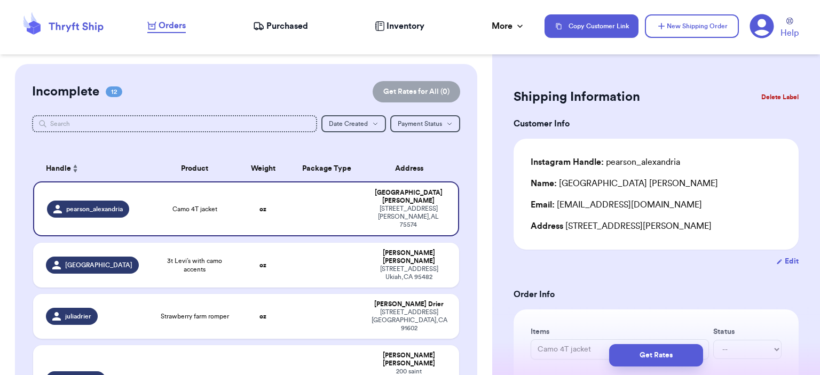  Describe the element at coordinates (605, 162) in the screenshot. I see `div: pearson_alexandria` at that location.